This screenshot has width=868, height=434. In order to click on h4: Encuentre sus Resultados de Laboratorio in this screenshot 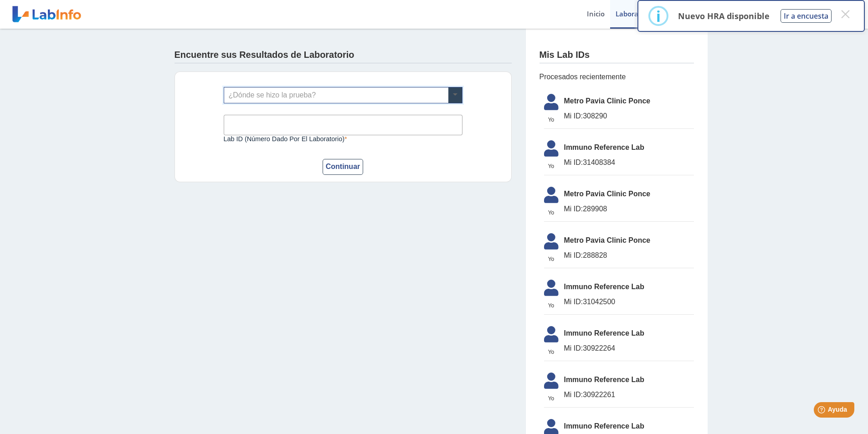, I will do `click(264, 55)`.